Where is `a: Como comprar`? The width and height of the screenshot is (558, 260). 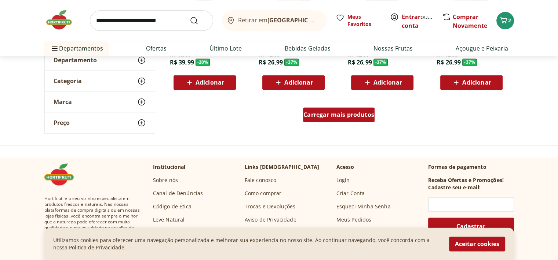
a: Como comprar is located at coordinates (263, 194).